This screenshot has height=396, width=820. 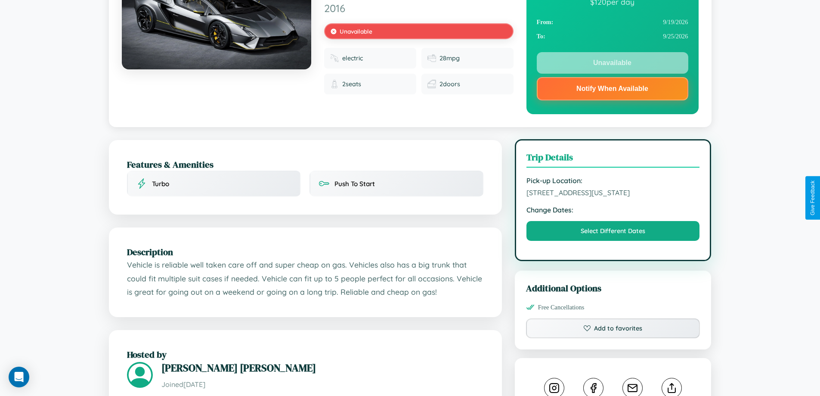 What do you see at coordinates (813, 198) in the screenshot?
I see `div: Give Feedback` at bounding box center [813, 198].